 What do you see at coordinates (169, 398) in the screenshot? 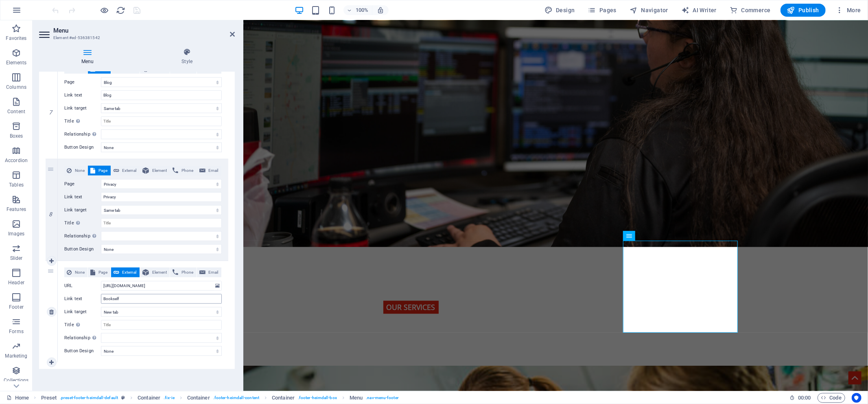
I see `span: . fix-ie` at bounding box center [169, 398].